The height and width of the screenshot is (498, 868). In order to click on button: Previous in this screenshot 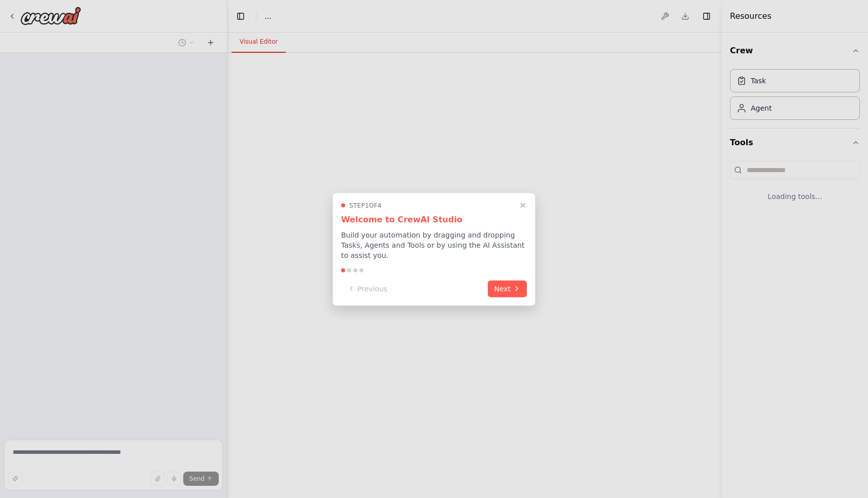, I will do `click(367, 288)`.